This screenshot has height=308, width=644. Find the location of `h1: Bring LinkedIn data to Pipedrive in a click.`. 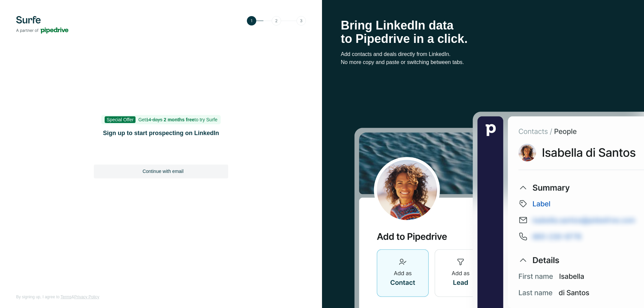

h1: Bring LinkedIn data to Pipedrive in a click. is located at coordinates (483, 32).